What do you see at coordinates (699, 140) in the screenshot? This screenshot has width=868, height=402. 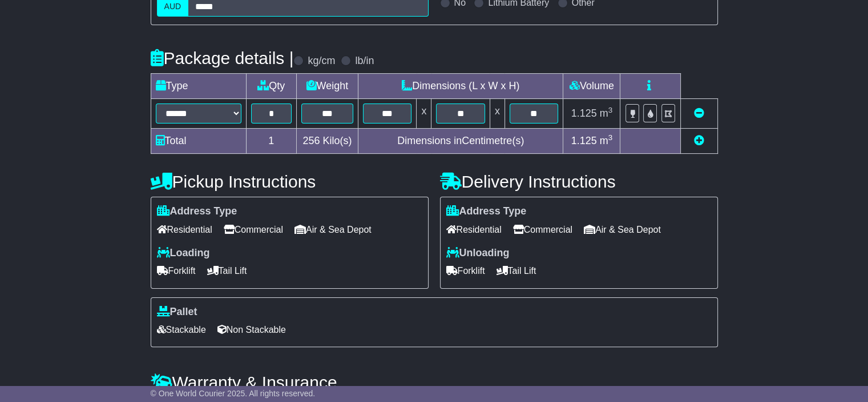 I see `a: Add new item` at bounding box center [699, 140].